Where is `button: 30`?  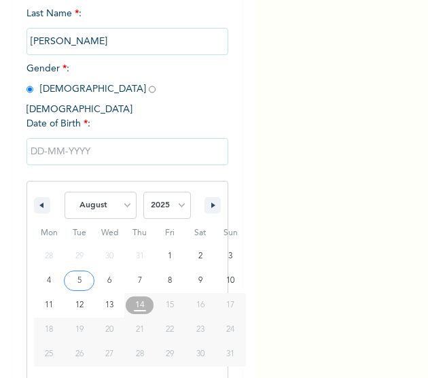
button: 30 is located at coordinates (200, 354).